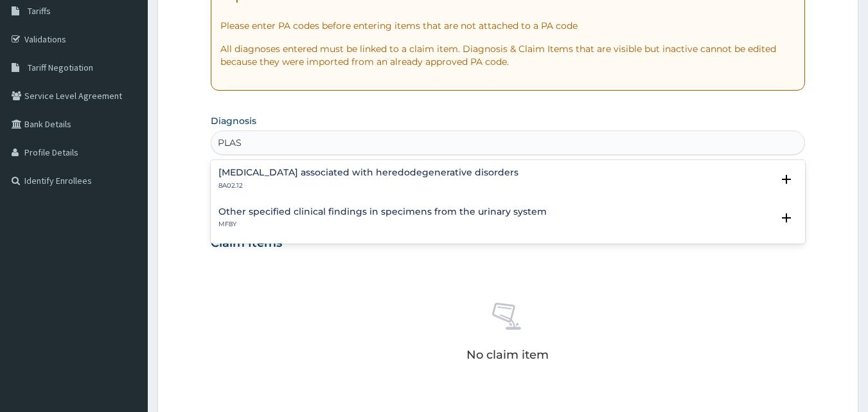 This screenshot has height=412, width=868. I want to click on p: All diagnoses entered must be linked to a claim item. Diagnosis & Claim Items that are visible bu..., so click(508, 55).